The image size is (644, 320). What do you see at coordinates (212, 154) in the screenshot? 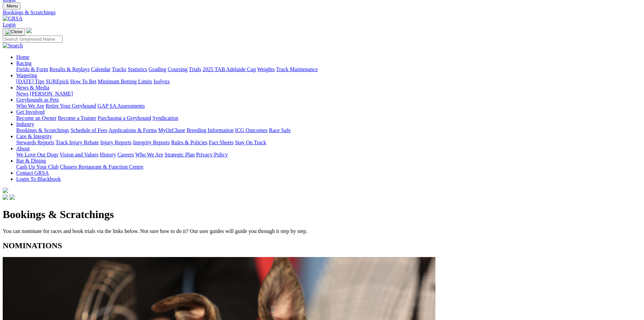
I see `a: Privacy Policy` at bounding box center [212, 154].